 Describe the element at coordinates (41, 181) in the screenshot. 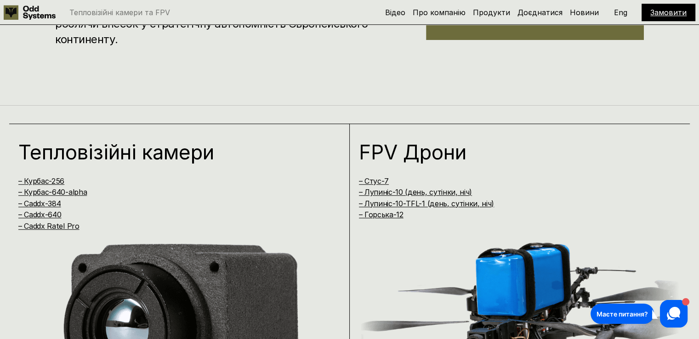

I see `a: – Курбас-256` at that location.